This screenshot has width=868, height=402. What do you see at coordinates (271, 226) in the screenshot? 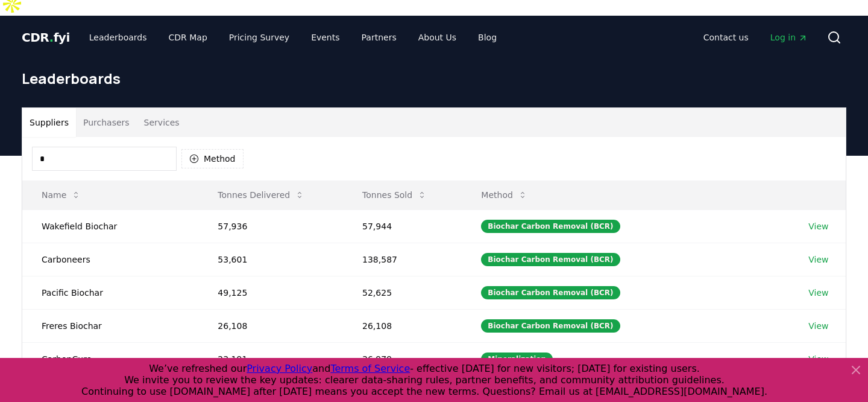
I see `td: 57,936` at bounding box center [271, 226].